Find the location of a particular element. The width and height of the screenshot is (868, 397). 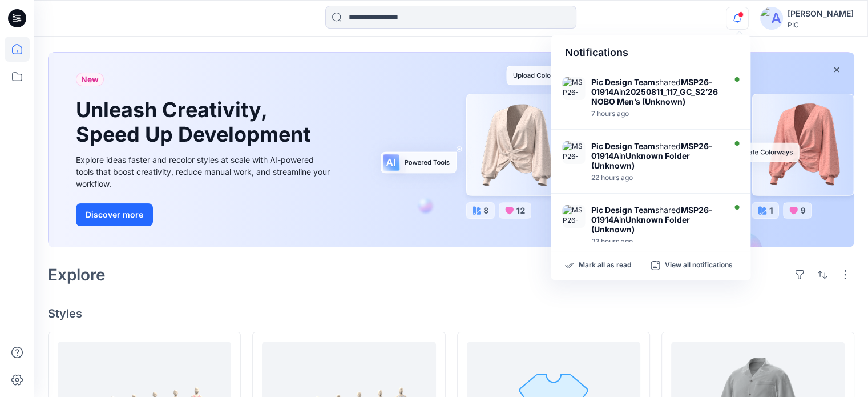

div: Notifications is located at coordinates (651, 53).